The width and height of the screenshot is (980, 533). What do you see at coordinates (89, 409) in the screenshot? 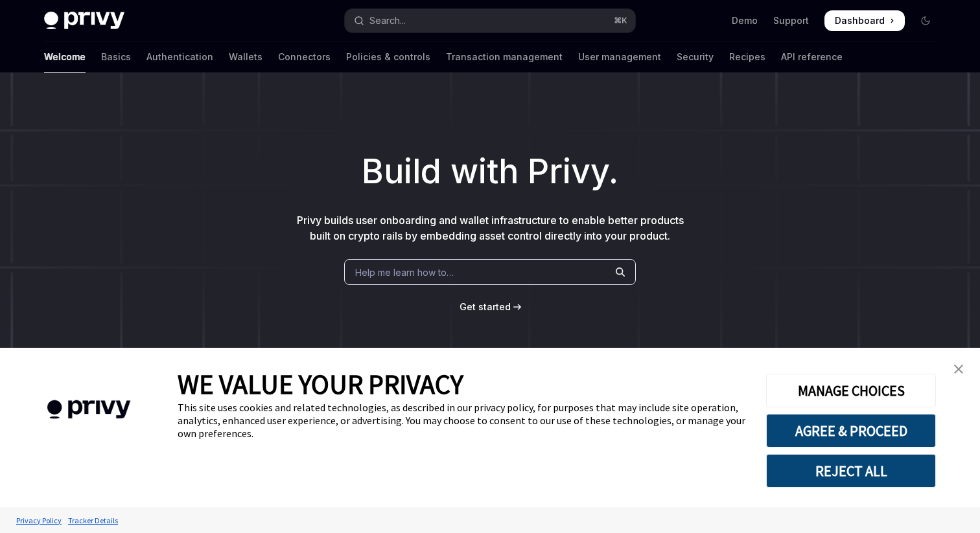
I see `img: company logo` at bounding box center [89, 409].